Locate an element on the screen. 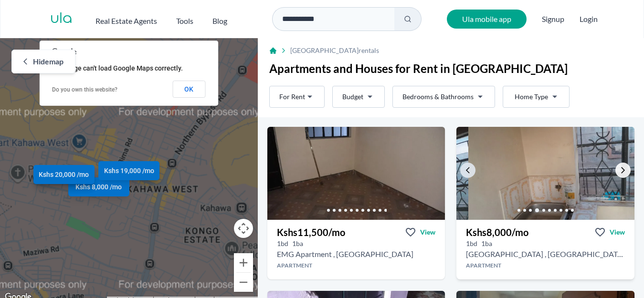 The height and width of the screenshot is (298, 644). a: Go to the next property image is located at coordinates (623, 170).